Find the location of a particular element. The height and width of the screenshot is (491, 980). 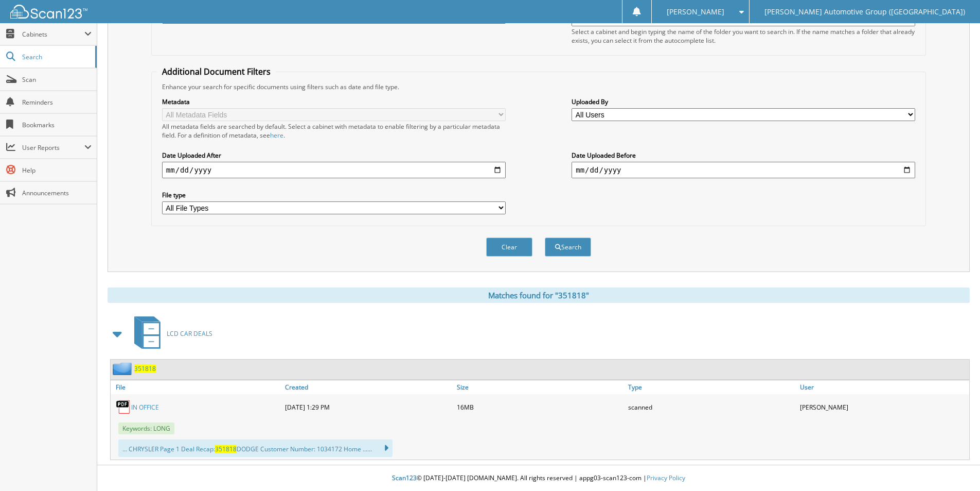

input: start is located at coordinates (334, 170).